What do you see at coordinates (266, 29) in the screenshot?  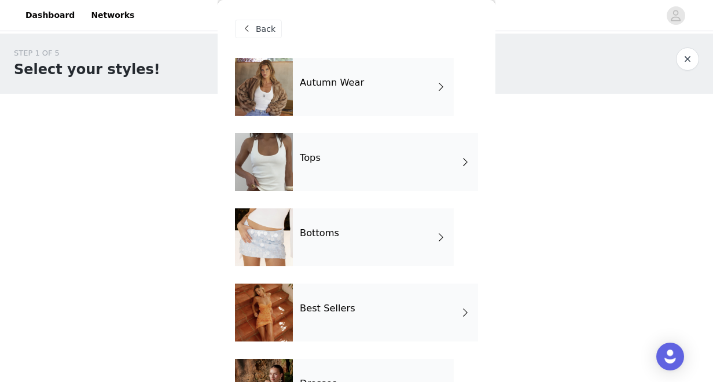 I see `span: Back` at bounding box center [266, 29].